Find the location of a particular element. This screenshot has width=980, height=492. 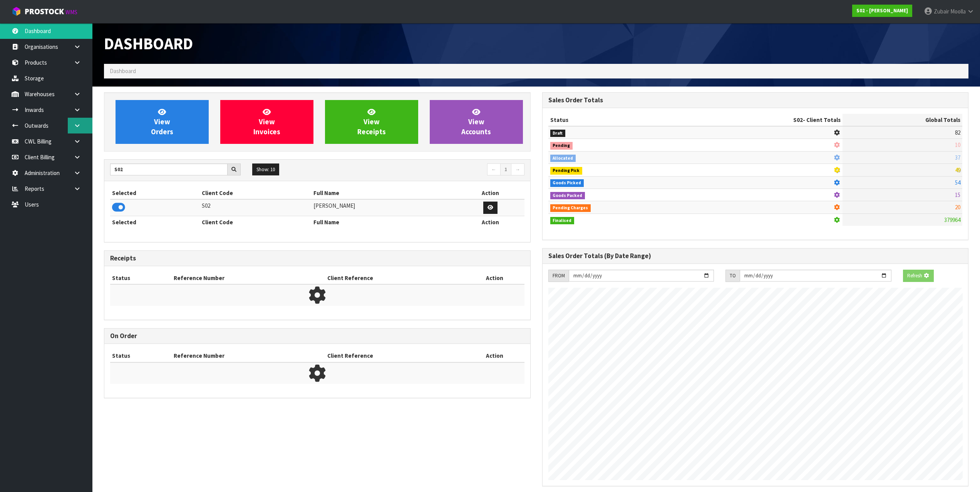

button: Show: 10 is located at coordinates (266, 170).